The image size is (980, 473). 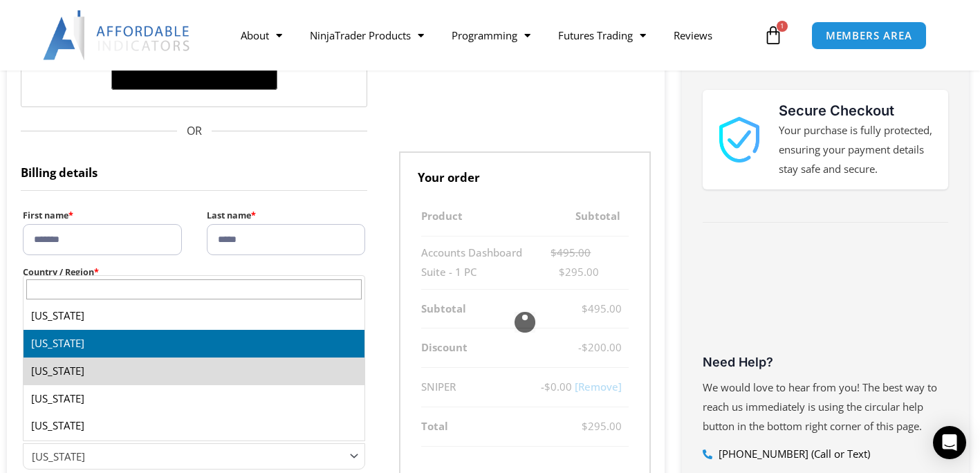 I want to click on div: Open Intercom Messenger, so click(x=949, y=442).